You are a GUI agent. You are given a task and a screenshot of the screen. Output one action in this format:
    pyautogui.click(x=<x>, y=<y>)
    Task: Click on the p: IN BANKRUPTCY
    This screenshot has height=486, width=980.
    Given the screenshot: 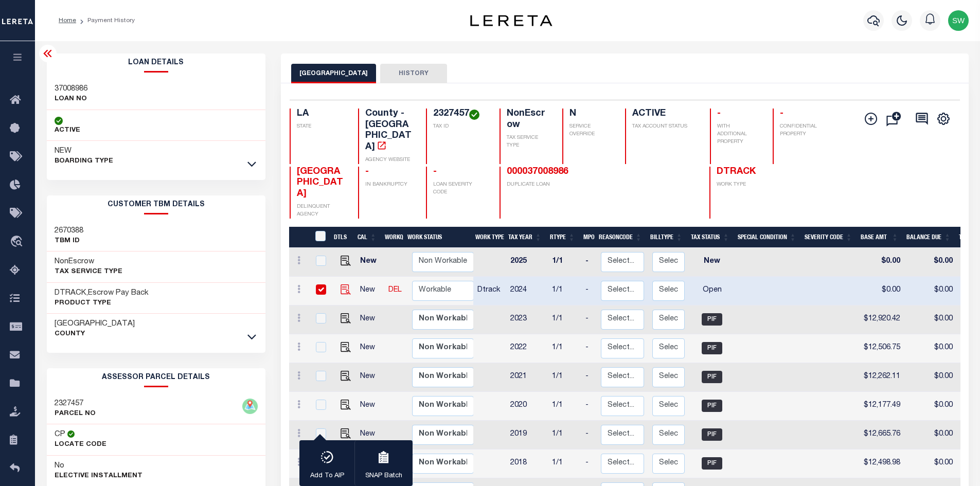 What is the action you would take?
    pyautogui.click(x=390, y=185)
    